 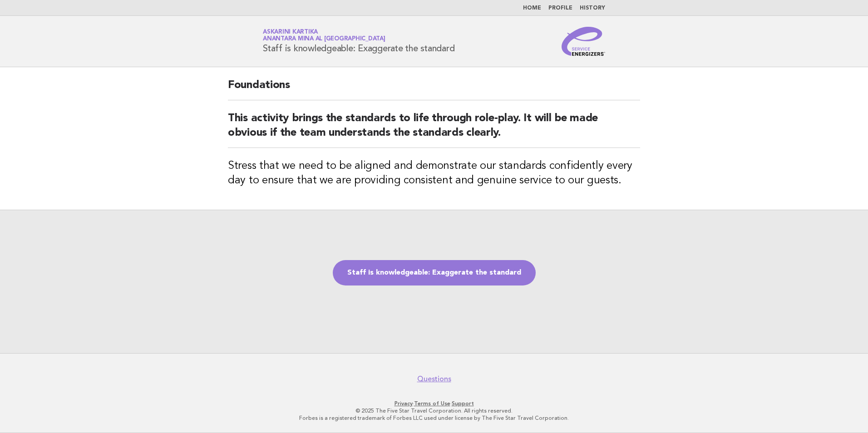 I want to click on a: Privacy, so click(x=403, y=403).